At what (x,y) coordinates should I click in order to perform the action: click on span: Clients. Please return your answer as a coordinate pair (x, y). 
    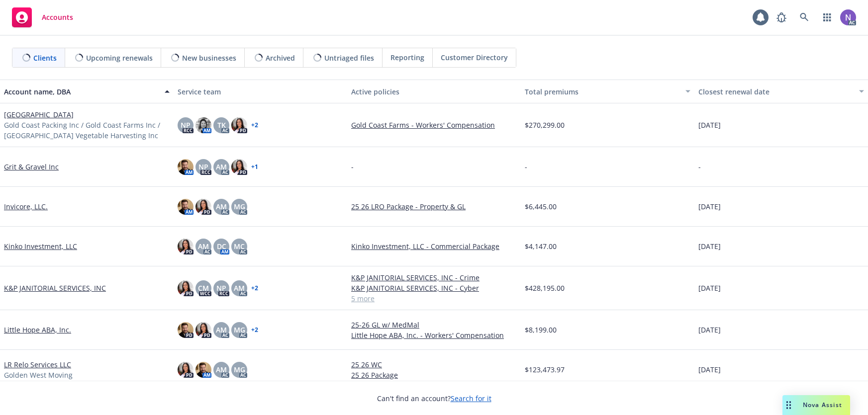
    Looking at the image, I should click on (45, 57).